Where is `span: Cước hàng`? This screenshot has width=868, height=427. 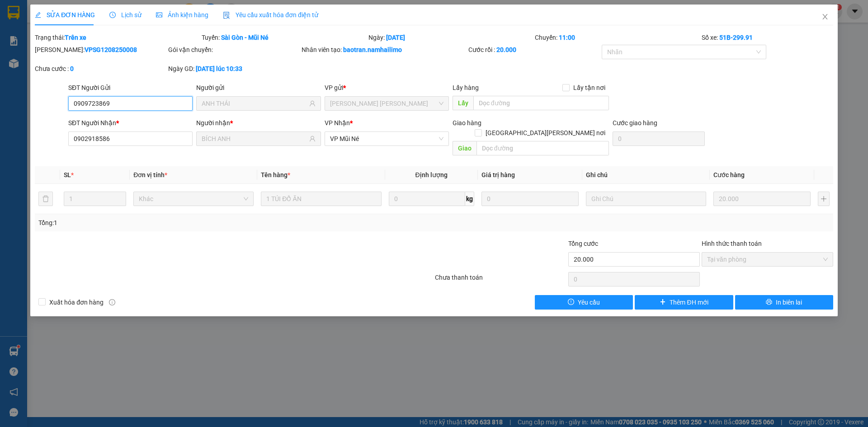
span: Cước hàng is located at coordinates (729, 175).